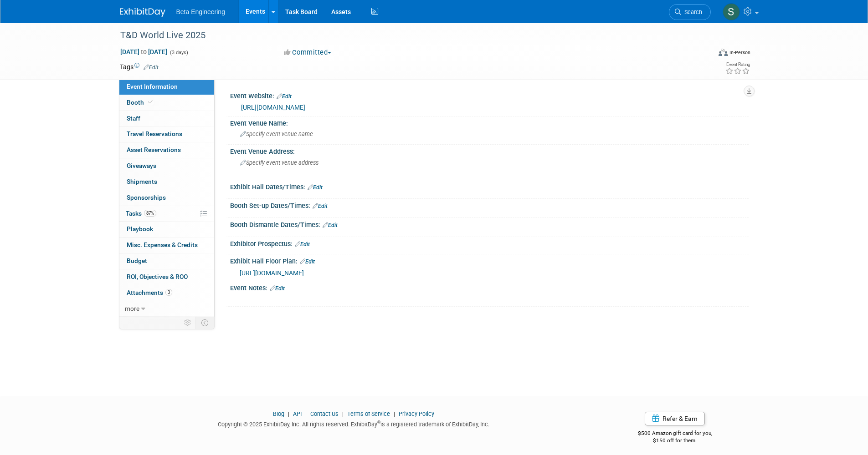  Describe the element at coordinates (167, 245) in the screenshot. I see `a: Misc. Expenses & Credits` at that location.